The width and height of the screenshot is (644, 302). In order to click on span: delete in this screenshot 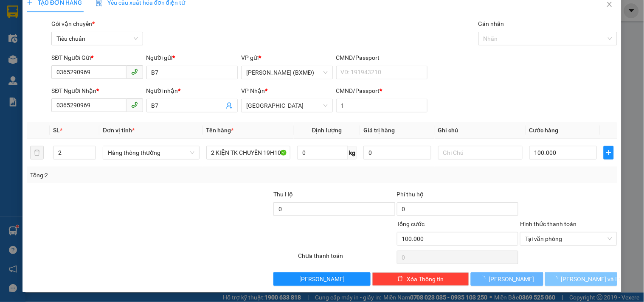, I will do `click(400, 279)`.